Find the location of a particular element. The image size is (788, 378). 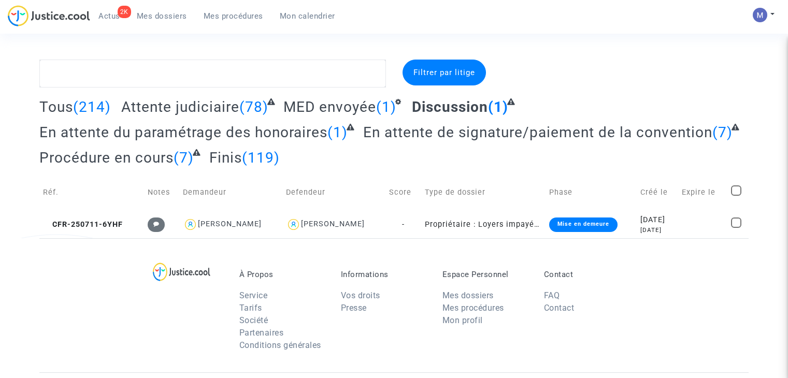

td: Defendeur is located at coordinates (334, 192).